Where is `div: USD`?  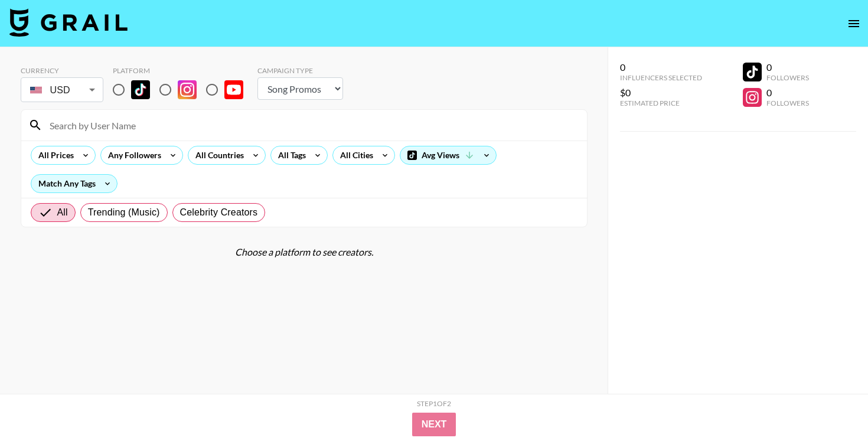
div: USD is located at coordinates (62, 90).